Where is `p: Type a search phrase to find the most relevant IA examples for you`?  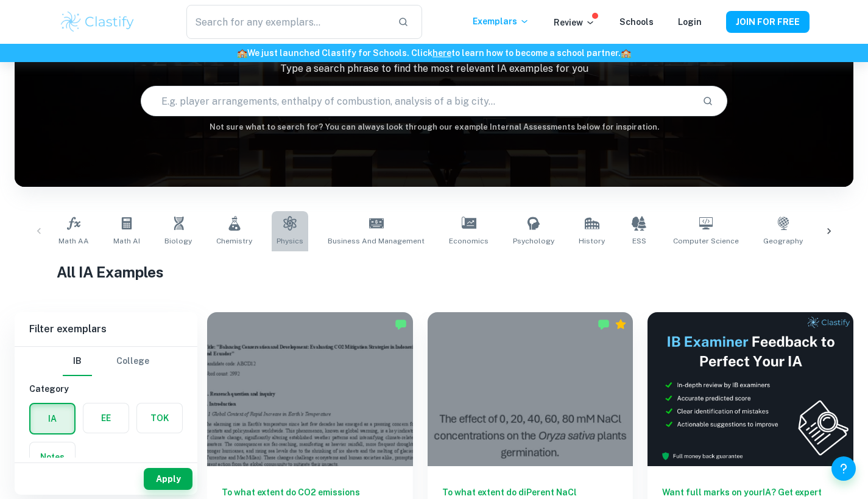
p: Type a search phrase to find the most relevant IA examples for you is located at coordinates (434, 69).